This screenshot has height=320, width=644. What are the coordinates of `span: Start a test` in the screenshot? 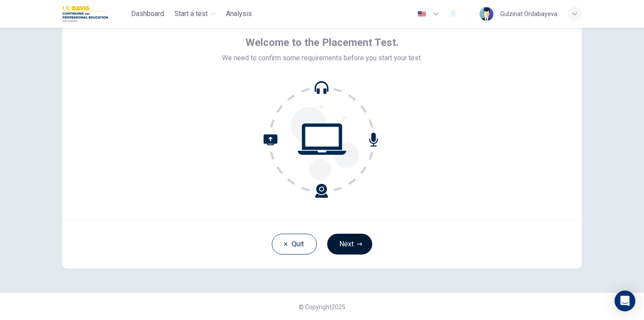 It's located at (191, 14).